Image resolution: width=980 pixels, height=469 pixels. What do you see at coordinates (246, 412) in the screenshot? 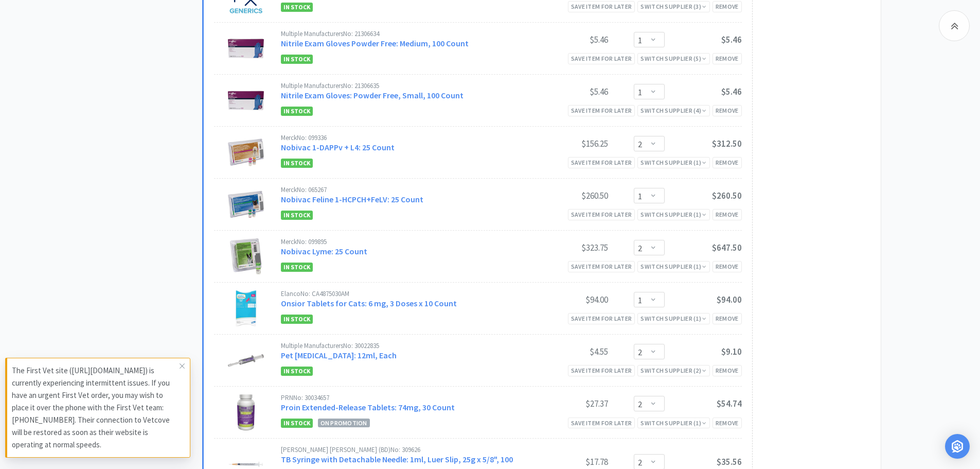
I see `img: 80d709aa045546e79d21b46d83db9d47_325679.jpeg` at bounding box center [246, 412].